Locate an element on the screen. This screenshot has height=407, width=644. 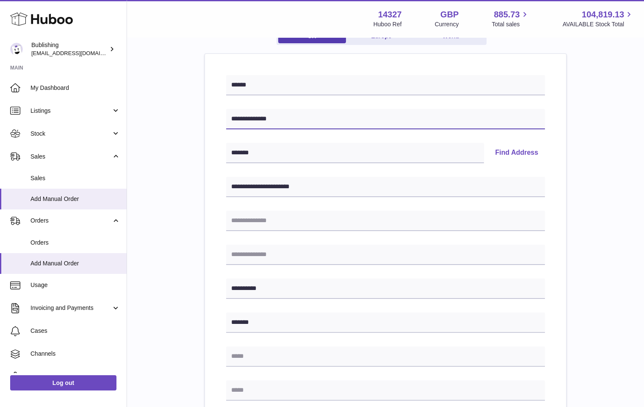
span: Total sales is located at coordinates (510, 24).